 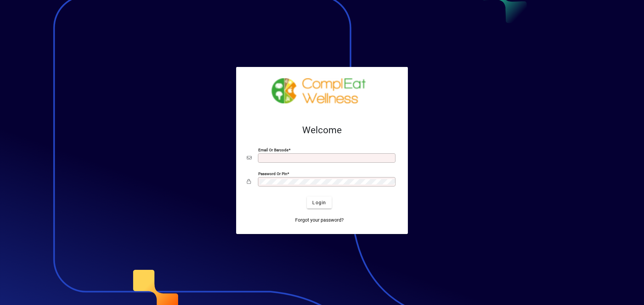 I want to click on h2: Welcome, so click(x=322, y=130).